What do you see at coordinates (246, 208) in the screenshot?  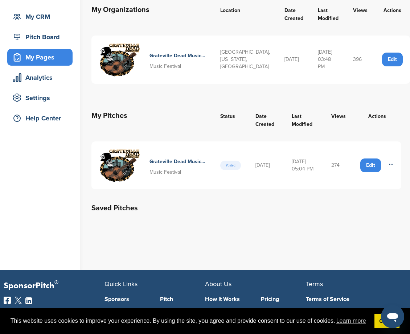 I see `h2: Saved Pitches` at bounding box center [246, 208].